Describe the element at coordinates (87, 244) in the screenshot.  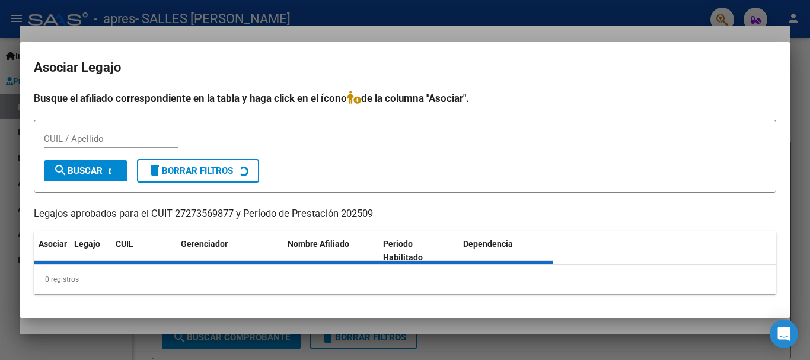
I see `span: Legajo` at that location.